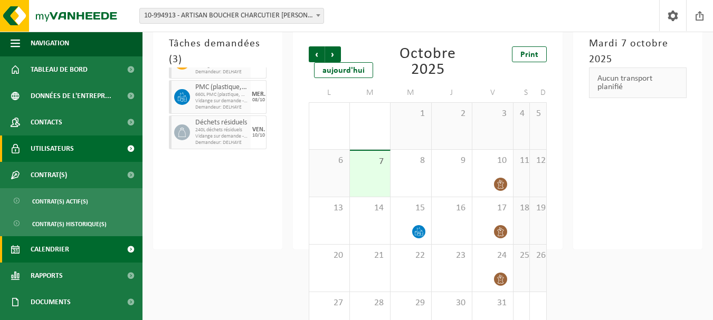  I want to click on span: 26, so click(538, 256).